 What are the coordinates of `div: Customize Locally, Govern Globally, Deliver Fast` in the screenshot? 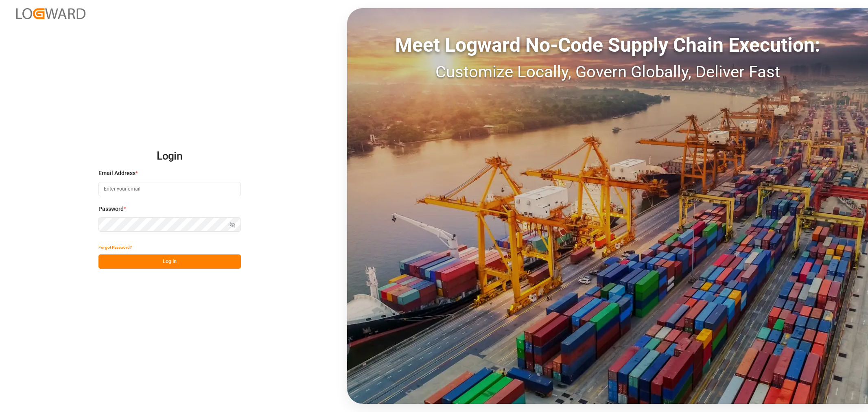 It's located at (607, 72).